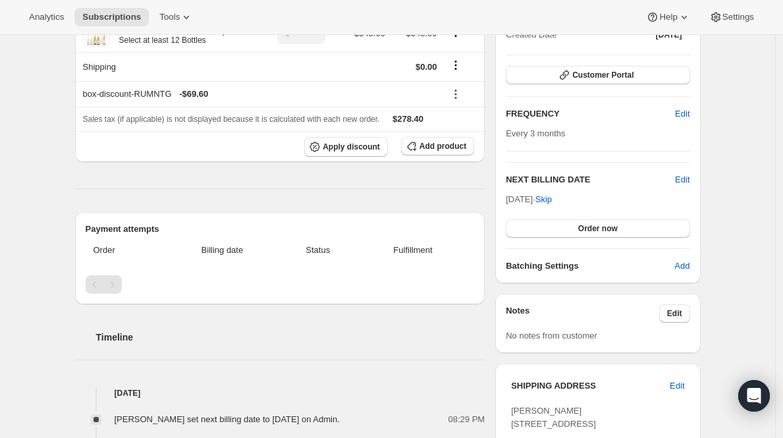 This screenshot has width=783, height=438. I want to click on button: Add product, so click(437, 146).